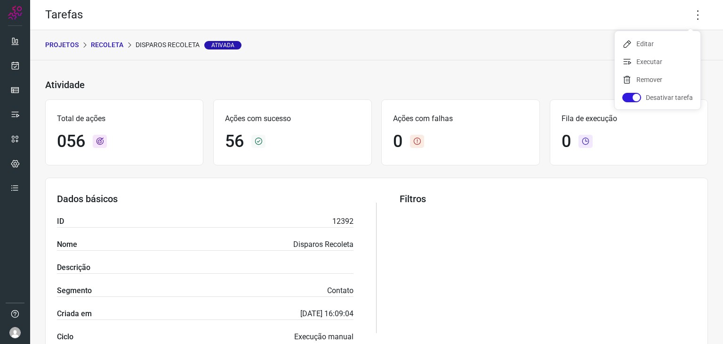  Describe the element at coordinates (15, 13) in the screenshot. I see `img: Logo` at that location.